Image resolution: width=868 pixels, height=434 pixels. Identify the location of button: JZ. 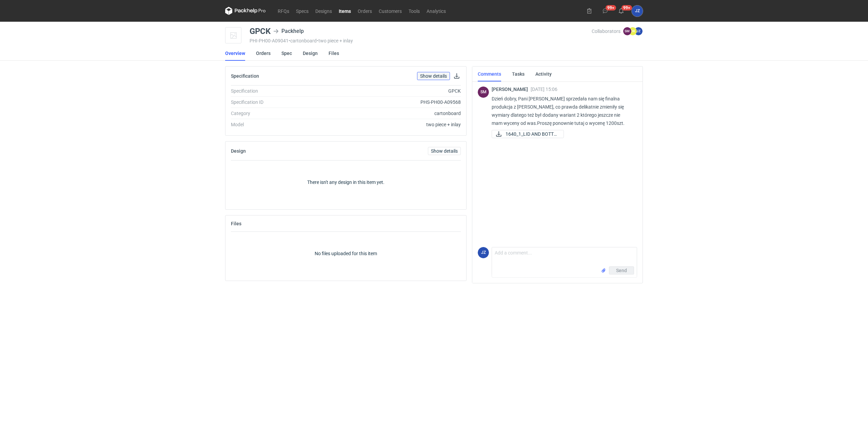
(637, 11).